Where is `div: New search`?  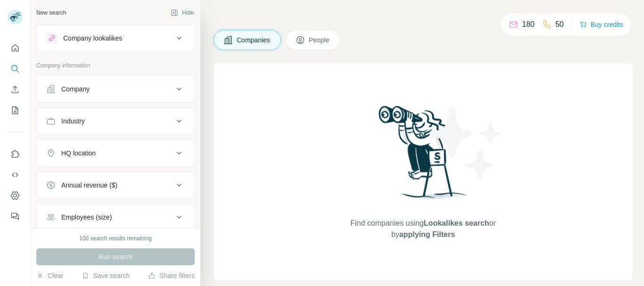 div: New search is located at coordinates (51, 13).